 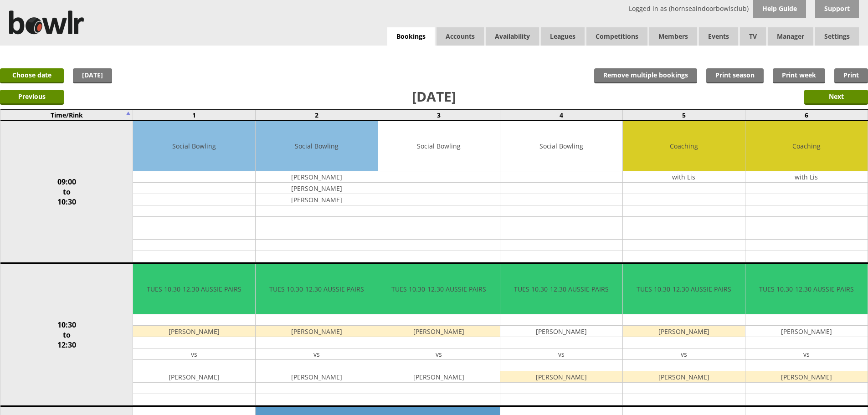 What do you see at coordinates (563, 36) in the screenshot?
I see `a: Leagues` at bounding box center [563, 36].